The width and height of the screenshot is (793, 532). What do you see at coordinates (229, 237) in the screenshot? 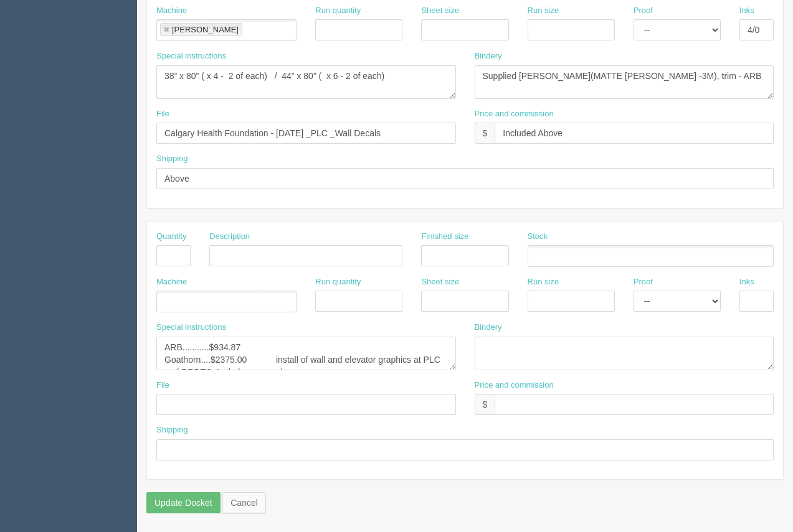
I see `label: Description` at bounding box center [229, 237].